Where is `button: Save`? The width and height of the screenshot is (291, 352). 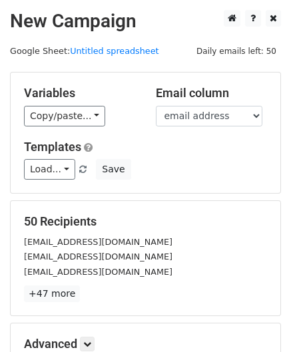 button: Save is located at coordinates (113, 169).